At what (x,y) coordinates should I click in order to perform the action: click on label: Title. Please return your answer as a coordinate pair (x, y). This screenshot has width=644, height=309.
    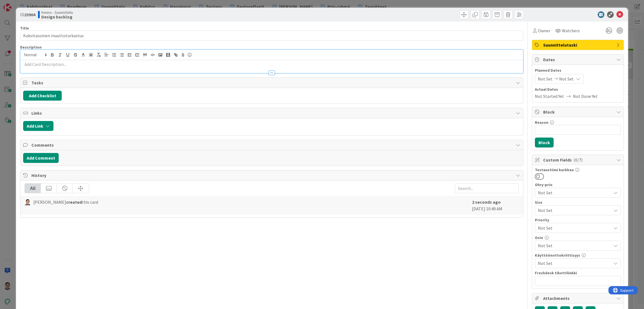
    Looking at the image, I should click on (24, 28).